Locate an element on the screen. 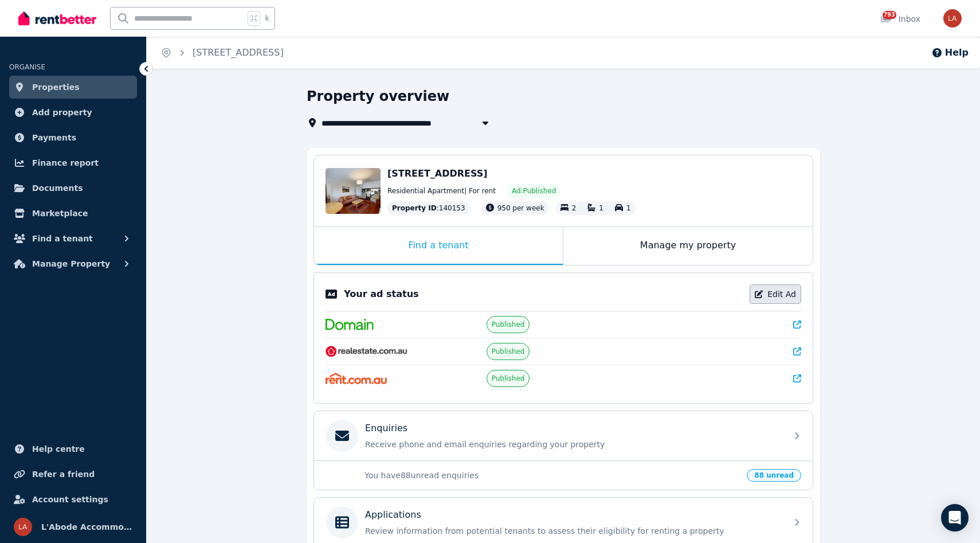 Image resolution: width=980 pixels, height=543 pixels. span: Account settings is located at coordinates (70, 499).